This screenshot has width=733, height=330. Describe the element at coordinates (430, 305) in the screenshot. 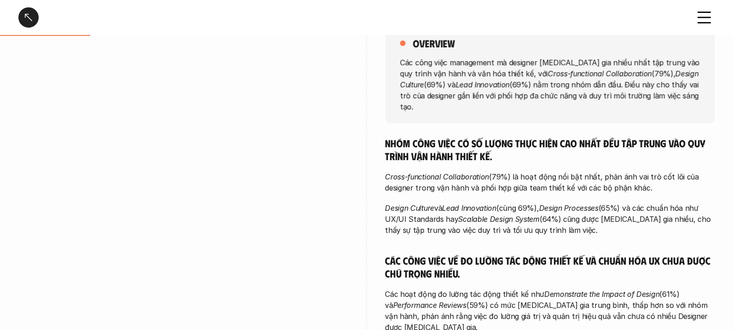

I see `em: Performance Reviews` at that location.